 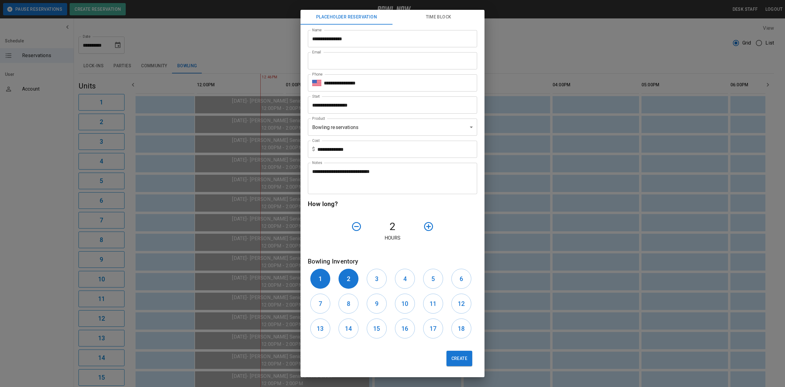 I want to click on h6: 7, so click(x=320, y=303).